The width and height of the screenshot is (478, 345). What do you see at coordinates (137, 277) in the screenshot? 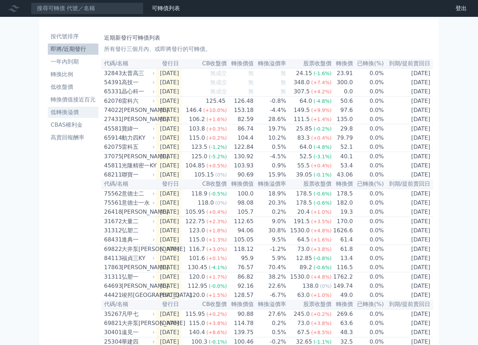
I see `div: 弘塑一` at bounding box center [137, 277].